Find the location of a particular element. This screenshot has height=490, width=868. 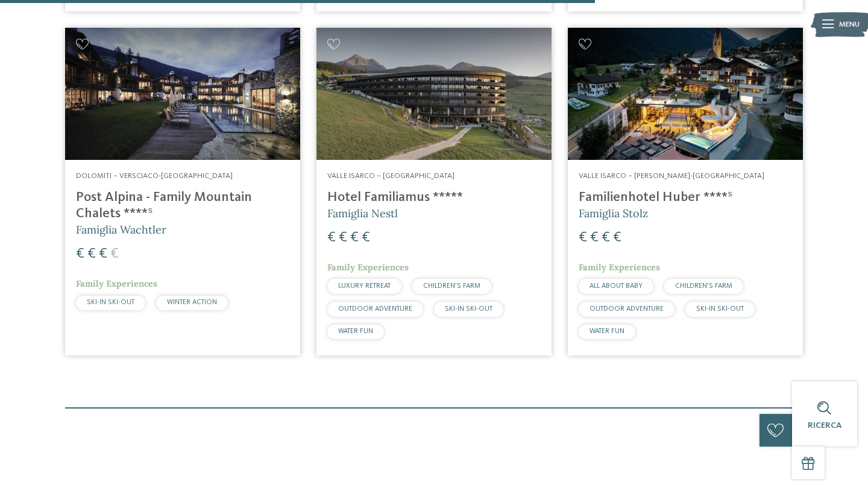

a: Cercate un hotel per famiglie? Qui troverete solo i migliori! Dolomiti – Versciaco-[GEOGRAPHIC_DA... is located at coordinates (183, 192).